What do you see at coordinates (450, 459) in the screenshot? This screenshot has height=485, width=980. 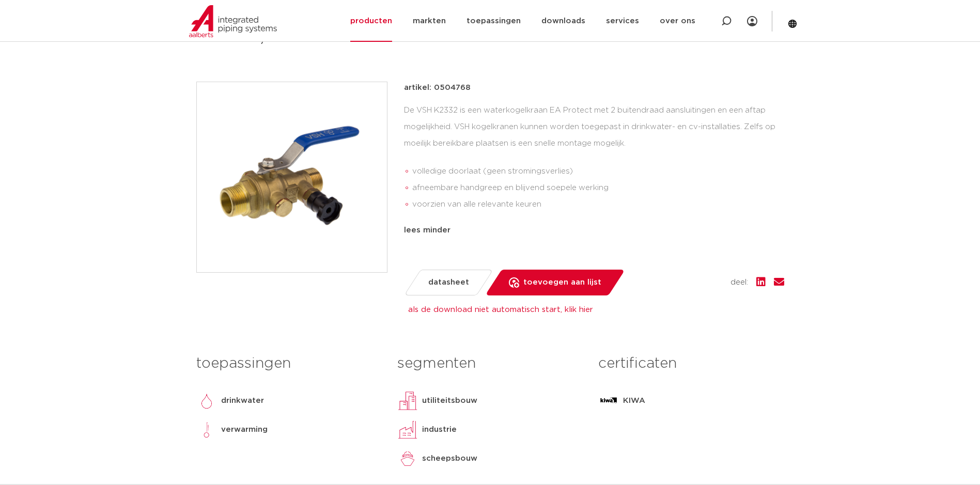 I see `p: scheepsbouw` at bounding box center [450, 459].